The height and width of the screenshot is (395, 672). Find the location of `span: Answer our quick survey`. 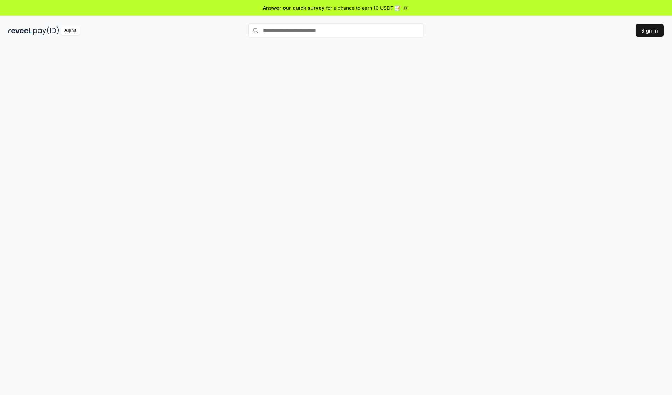

span: Answer our quick survey is located at coordinates (293, 8).